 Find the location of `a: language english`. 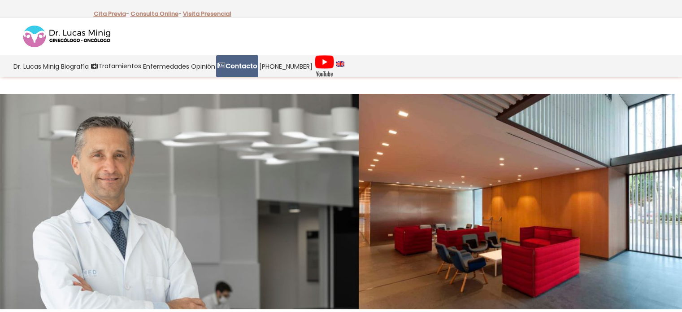

a: language english is located at coordinates (341, 66).